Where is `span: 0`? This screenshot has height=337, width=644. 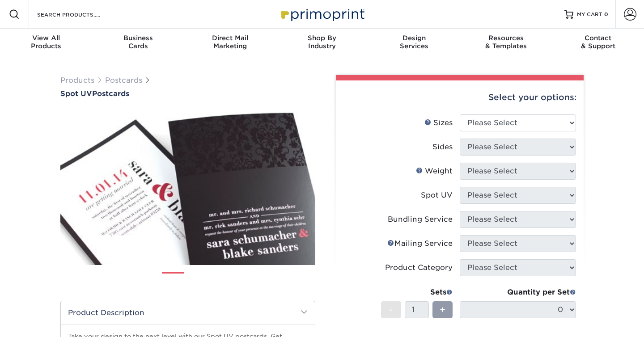
span: 0 is located at coordinates (606, 14).